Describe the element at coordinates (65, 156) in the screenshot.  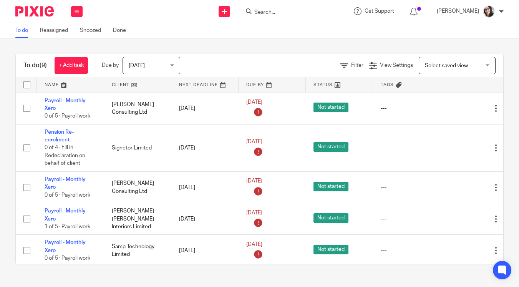
I see `span: 0 of 4 · Fill in Redeclaration on behalf of client` at that location.